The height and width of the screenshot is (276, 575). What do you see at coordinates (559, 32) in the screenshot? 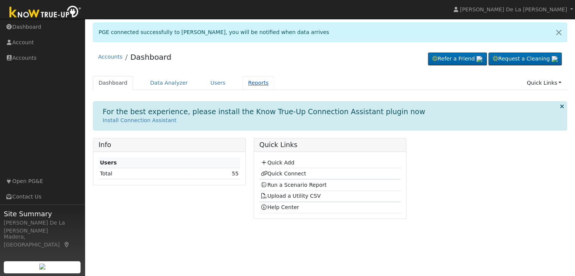
I see `a: Close` at bounding box center [559, 32].